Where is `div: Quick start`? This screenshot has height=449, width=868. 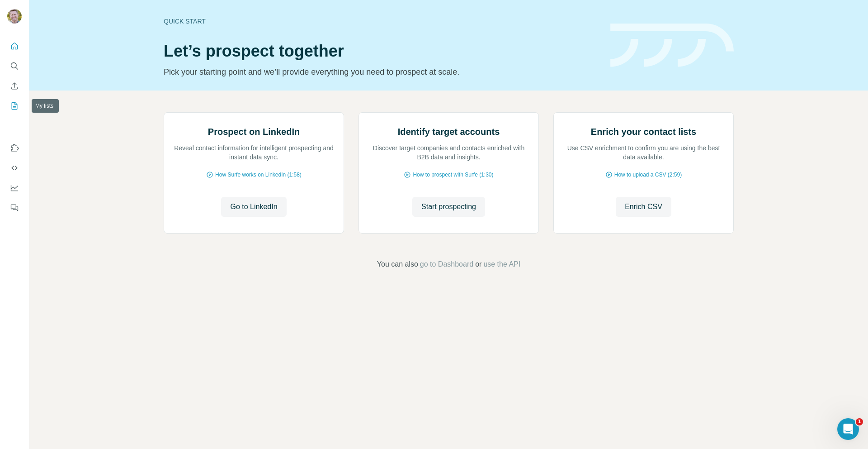 div: Quick start is located at coordinates (382, 21).